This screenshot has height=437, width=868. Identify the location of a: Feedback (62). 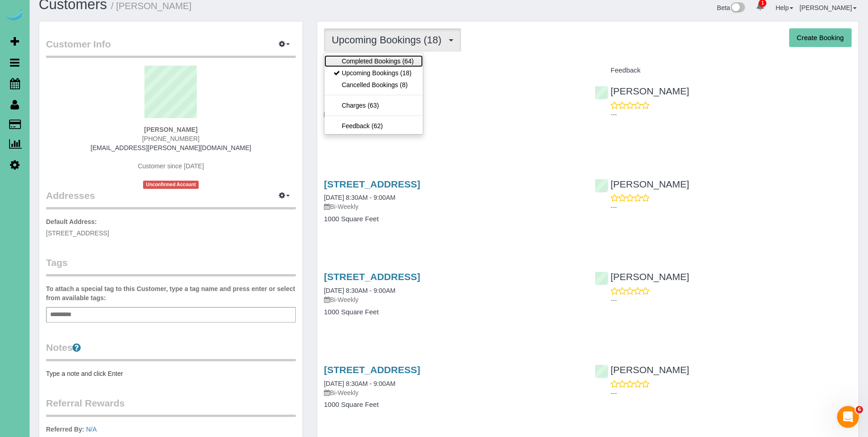
(373, 125).